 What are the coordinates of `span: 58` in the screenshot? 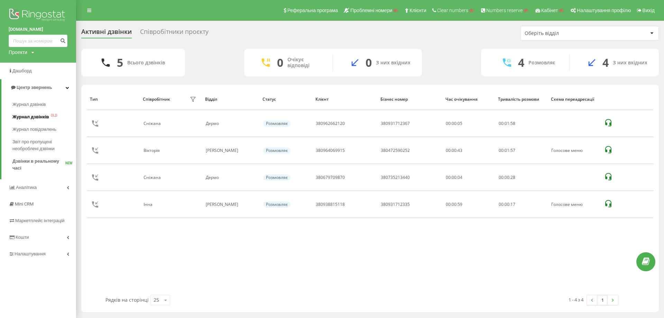 It's located at (513, 123).